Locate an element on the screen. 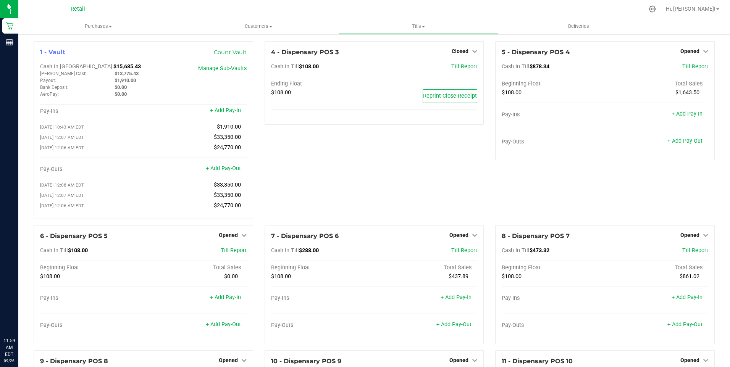  a: Tills is located at coordinates (418, 26).